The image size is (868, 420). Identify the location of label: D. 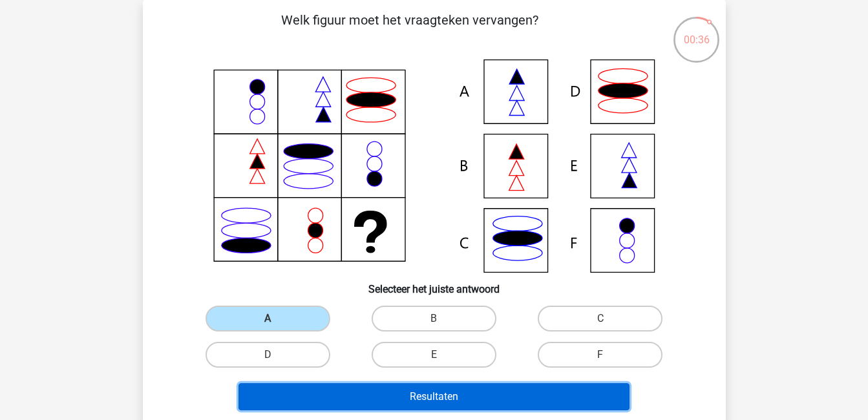
(268, 355).